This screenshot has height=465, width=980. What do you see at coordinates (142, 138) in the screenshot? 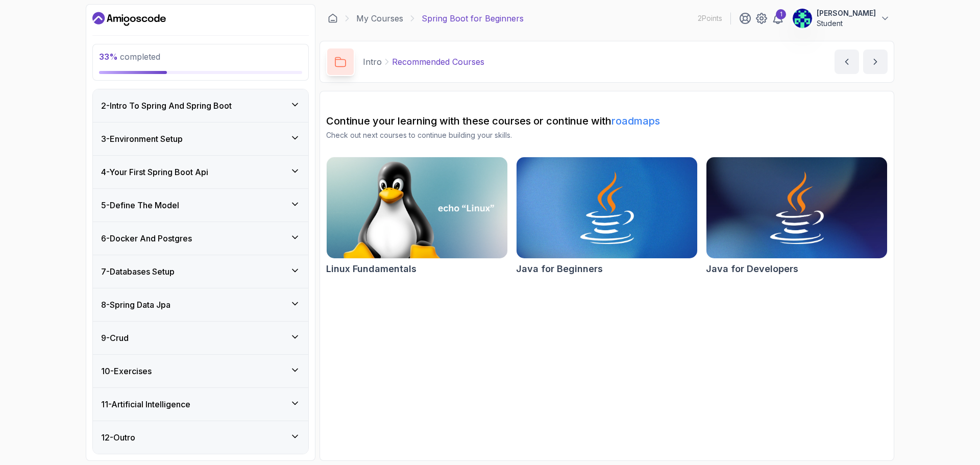
I see `h3: 3 - Environment Setup` at bounding box center [142, 138].